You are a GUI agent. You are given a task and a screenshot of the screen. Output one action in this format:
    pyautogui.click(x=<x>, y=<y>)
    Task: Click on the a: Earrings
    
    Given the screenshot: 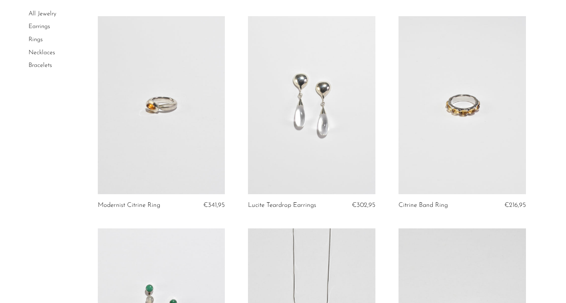 What is the action you would take?
    pyautogui.click(x=39, y=27)
    